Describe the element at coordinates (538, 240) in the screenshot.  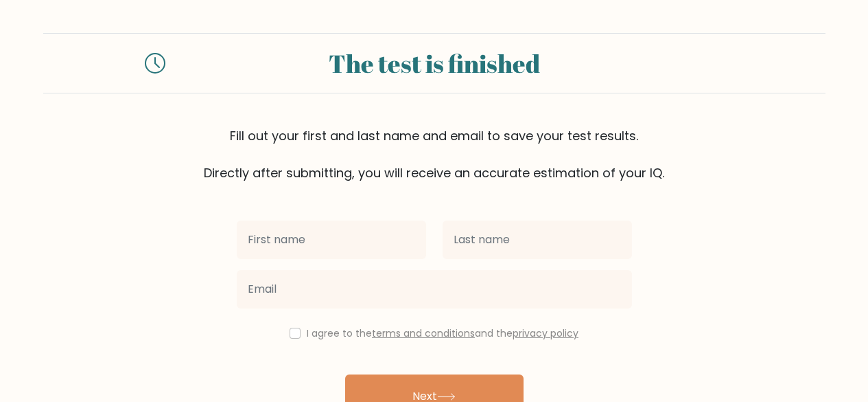
I see `input: Last name` at that location.